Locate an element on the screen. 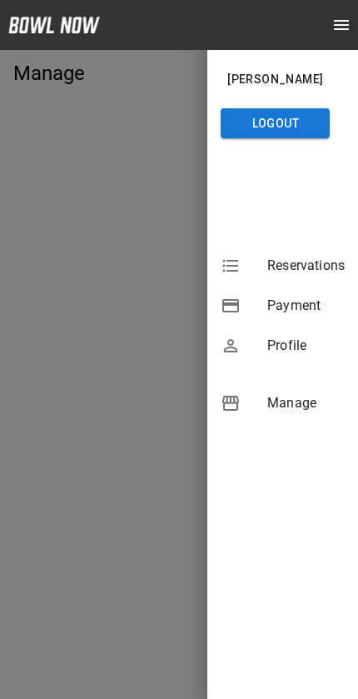 This screenshot has width=358, height=699. span: Manage is located at coordinates (306, 403).